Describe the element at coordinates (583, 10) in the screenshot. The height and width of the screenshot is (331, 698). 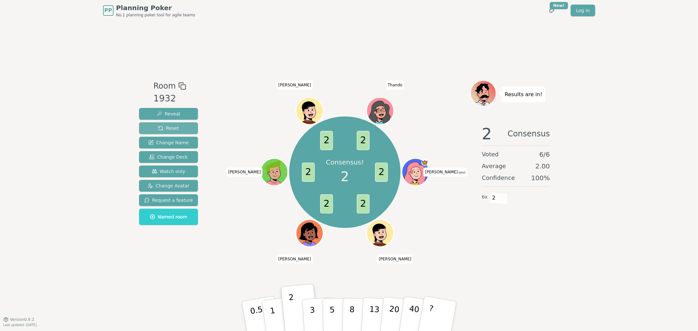
I see `a: Log in` at that location.